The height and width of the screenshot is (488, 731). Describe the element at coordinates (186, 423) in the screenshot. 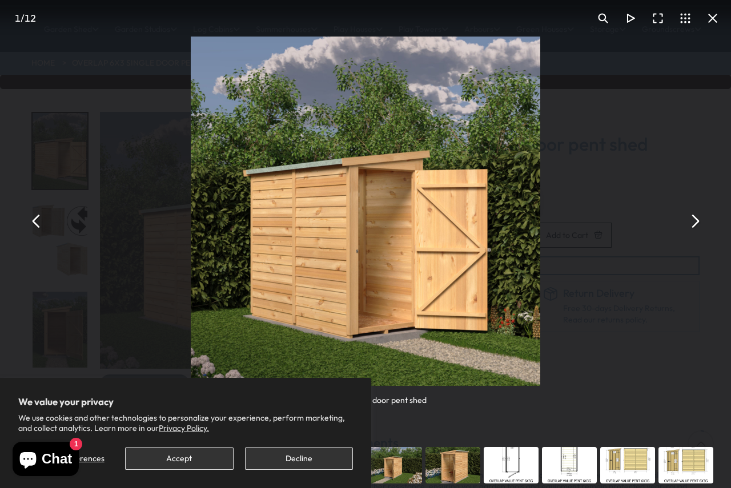

I see `p: We use cookies and other technologies to personalize your experience, perform marketing, and coll...` at that location.